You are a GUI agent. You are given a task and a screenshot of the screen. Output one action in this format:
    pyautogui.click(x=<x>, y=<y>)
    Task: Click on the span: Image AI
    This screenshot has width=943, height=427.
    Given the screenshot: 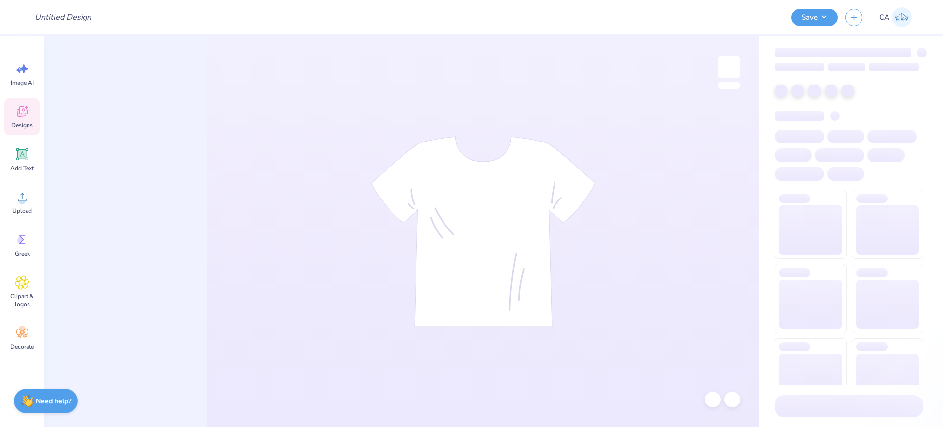 What is the action you would take?
    pyautogui.click(x=22, y=83)
    